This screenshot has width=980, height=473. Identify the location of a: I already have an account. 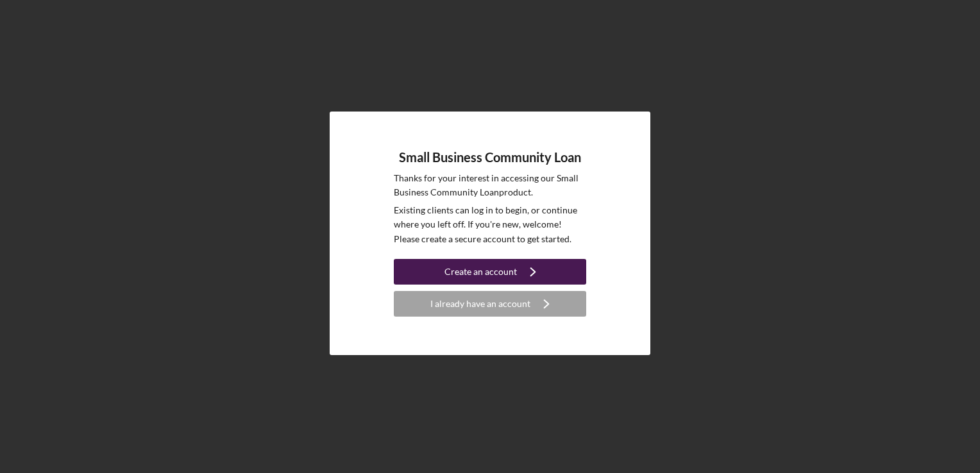
(490, 304).